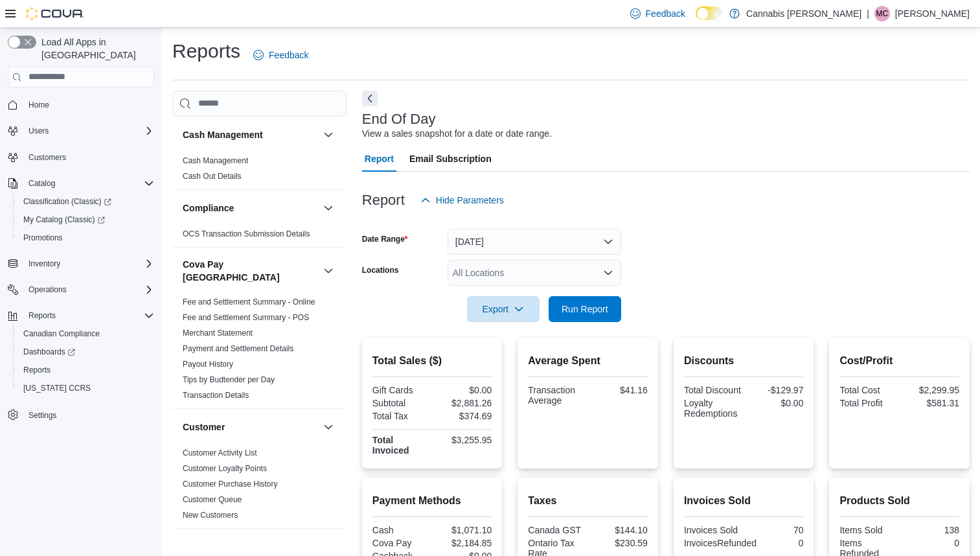  What do you see at coordinates (775, 403) in the screenshot?
I see `div: $0.00` at bounding box center [775, 403].